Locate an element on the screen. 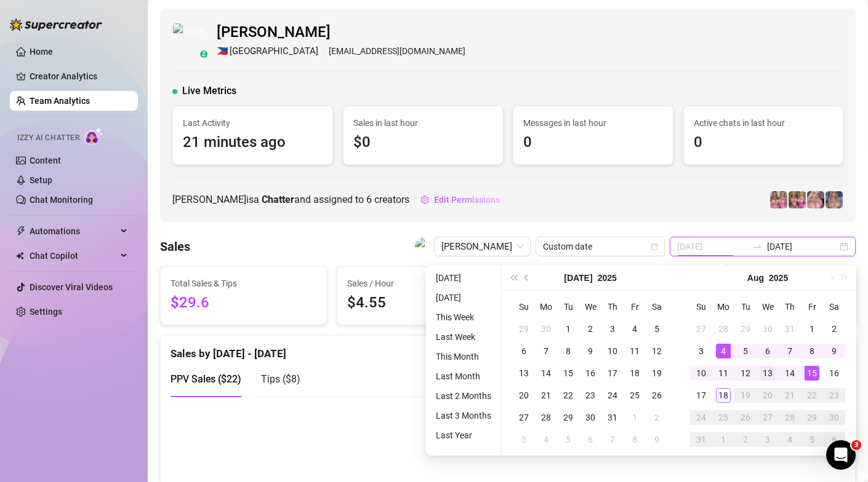 The image size is (868, 482). div: 14 is located at coordinates (790, 373).